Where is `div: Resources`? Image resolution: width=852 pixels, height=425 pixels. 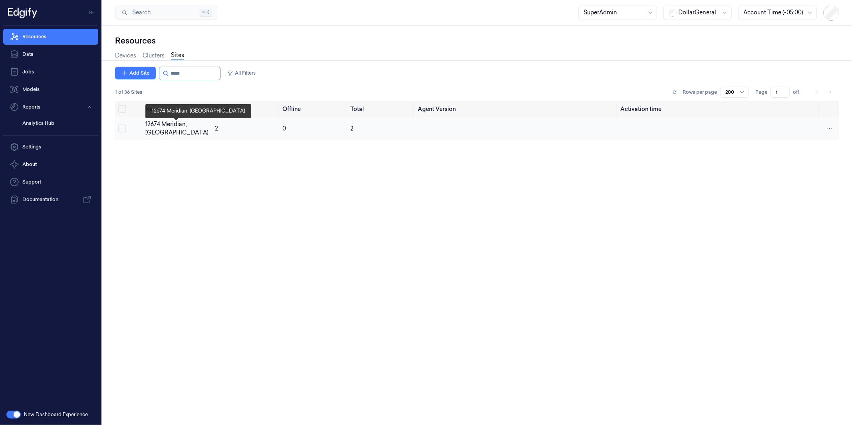 div: Resources is located at coordinates (477, 41).